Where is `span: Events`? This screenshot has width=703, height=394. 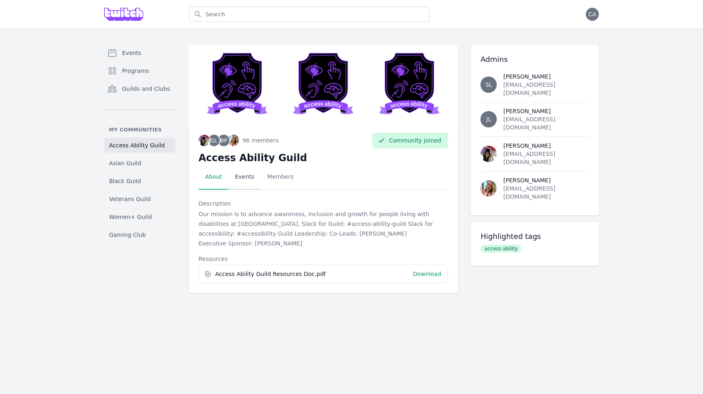
span: Events is located at coordinates (131, 53).